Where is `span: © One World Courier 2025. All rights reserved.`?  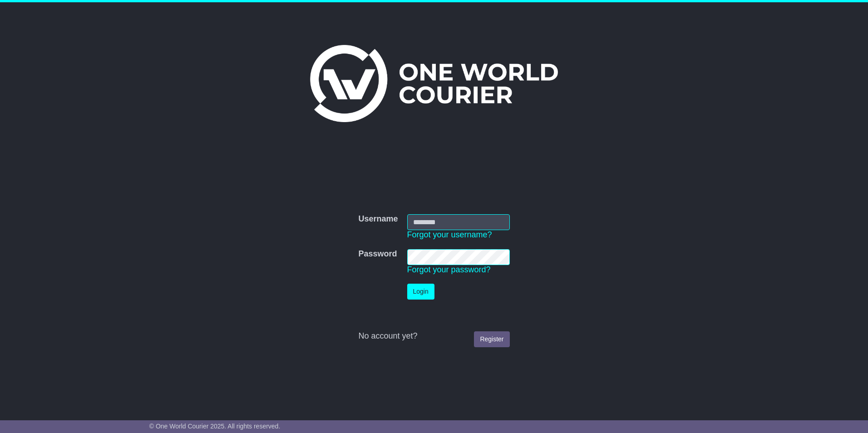 span: © One World Courier 2025. All rights reserved. is located at coordinates (215, 427).